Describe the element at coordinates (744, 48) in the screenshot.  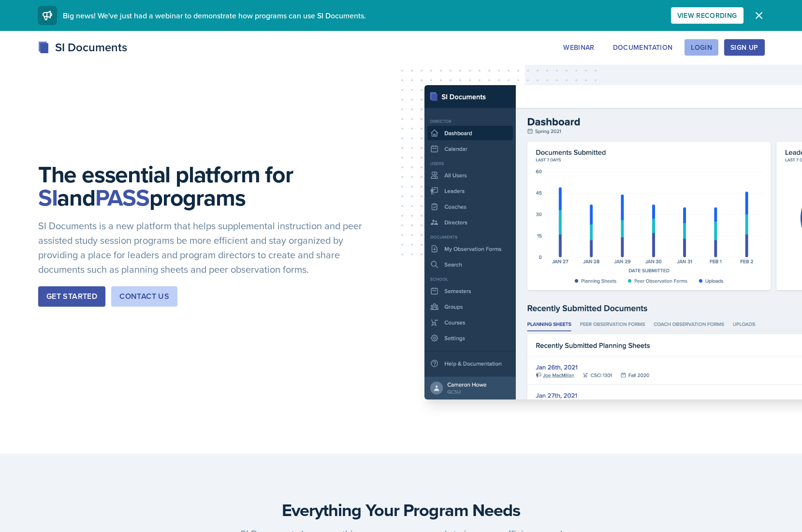
I see `div: Sign Up` at that location.